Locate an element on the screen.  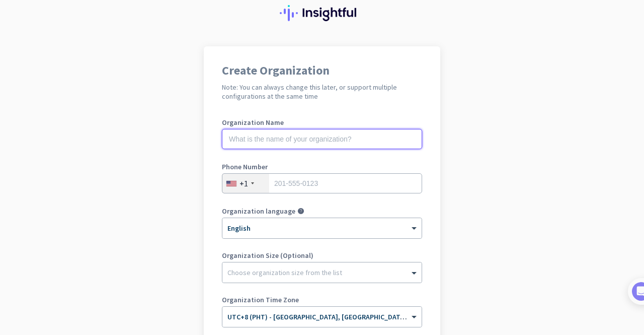
h1: Create Organization is located at coordinates (322, 71).